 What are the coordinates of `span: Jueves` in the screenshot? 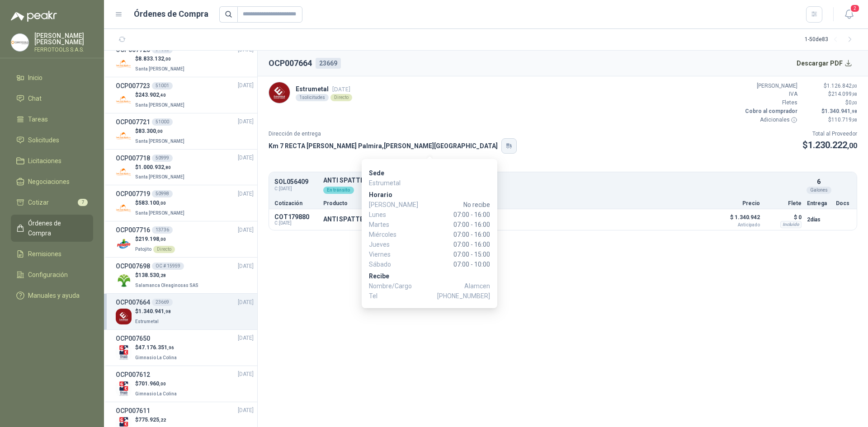 It's located at (387, 245).